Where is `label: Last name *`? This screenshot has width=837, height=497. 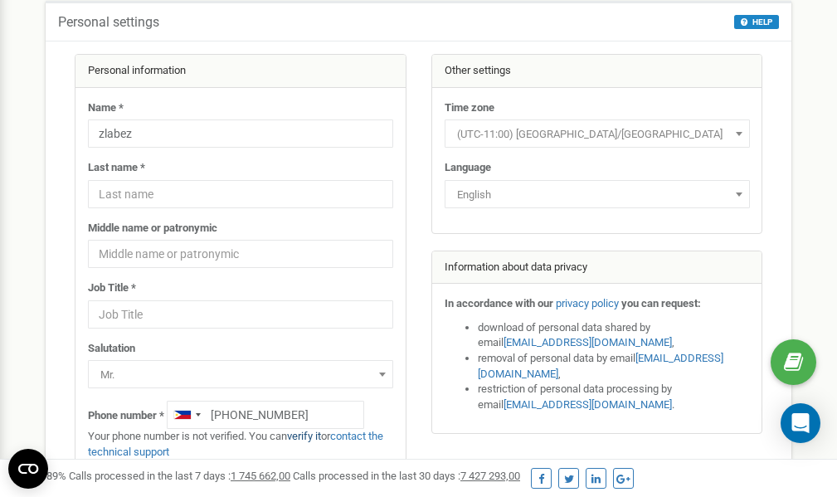 label: Last name * is located at coordinates (116, 168).